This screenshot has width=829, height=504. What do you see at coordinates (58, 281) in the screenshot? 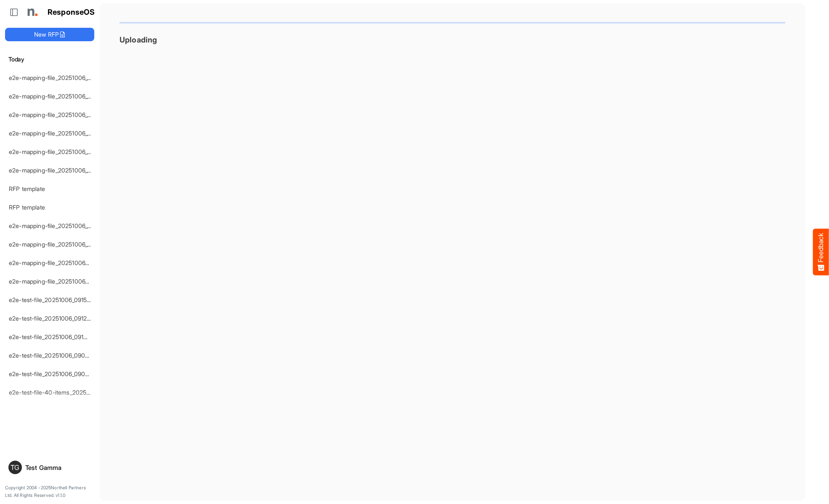
I see `a: e2e-mapping-file_20251006_091805` at bounding box center [58, 281].